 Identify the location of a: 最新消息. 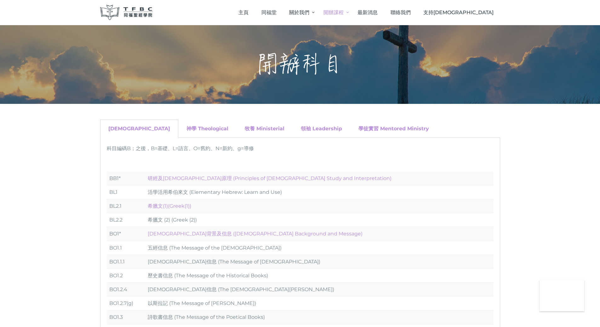
(367, 12).